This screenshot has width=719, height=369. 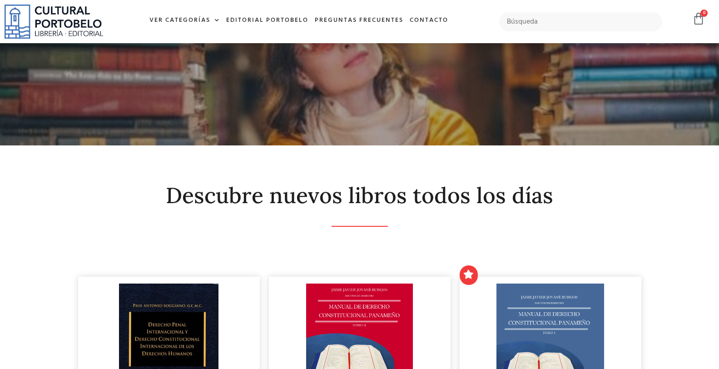 I want to click on a: Ver Categorías, so click(x=184, y=20).